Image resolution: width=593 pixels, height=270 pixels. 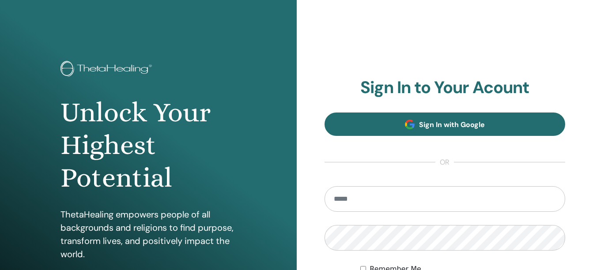 I want to click on h1: Unlock Your Highest Potential, so click(x=148, y=145).